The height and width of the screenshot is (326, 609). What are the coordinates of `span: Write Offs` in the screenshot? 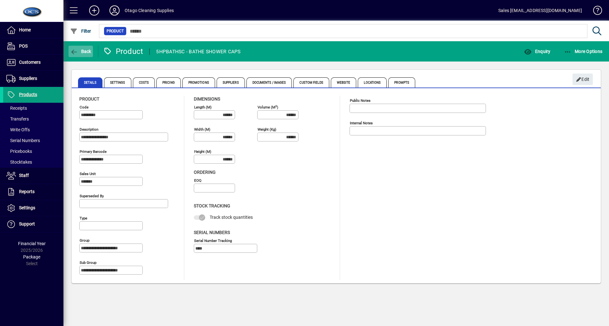 It's located at (18, 130).